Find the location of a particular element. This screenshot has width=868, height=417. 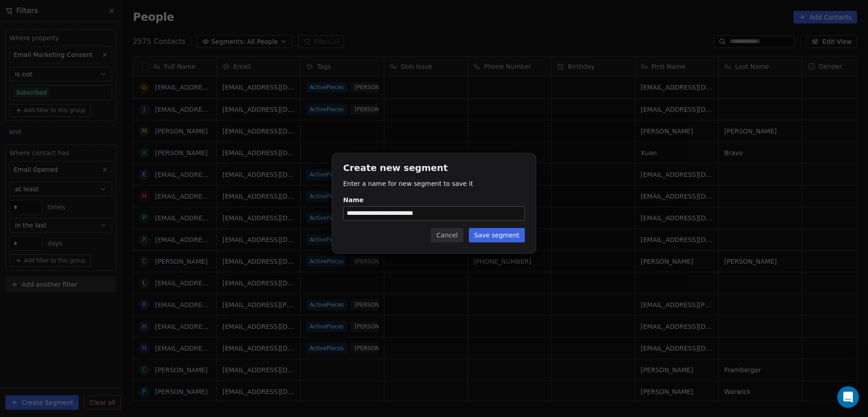

div: Name is located at coordinates (434, 200).